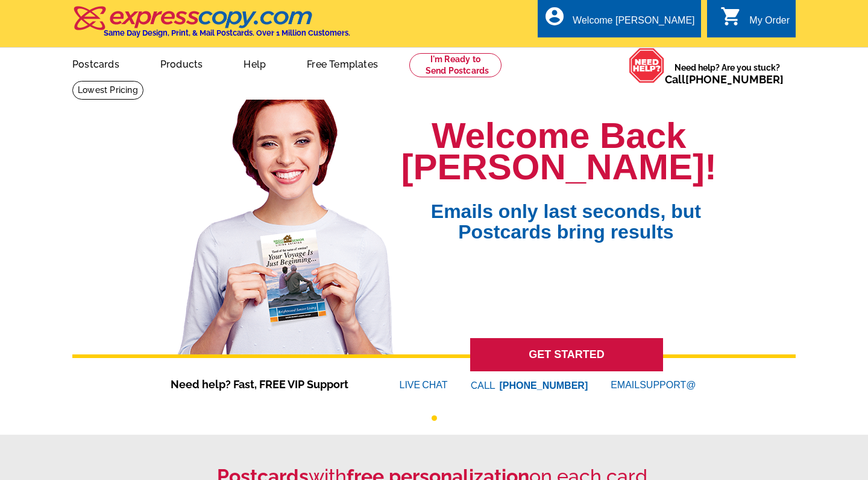 The height and width of the screenshot is (480, 868). Describe the element at coordinates (669, 385) in the screenshot. I see `font: SUPPORT@` at that location.